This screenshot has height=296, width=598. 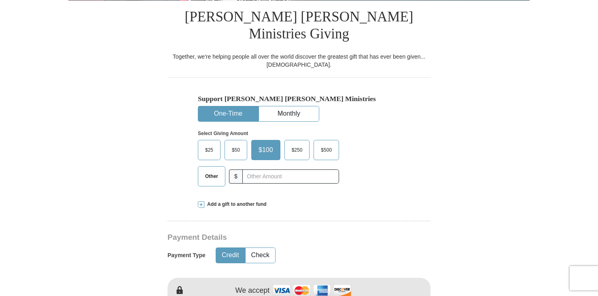 I want to click on input: Other Amount, so click(x=291, y=176).